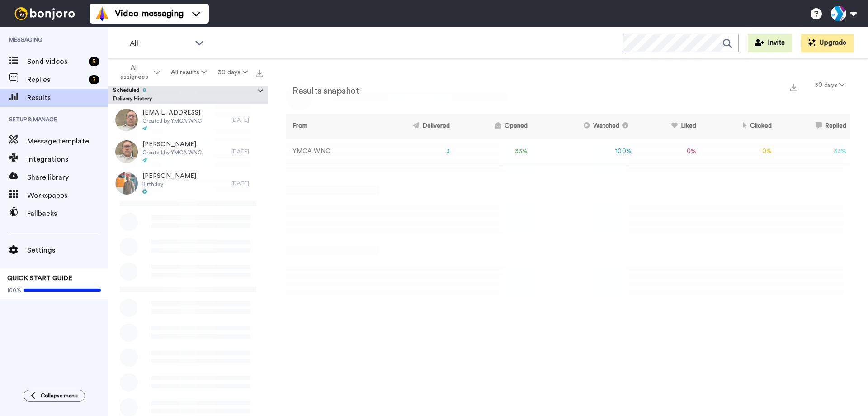 This screenshot has width=868, height=416. Describe the element at coordinates (68, 250) in the screenshot. I see `span: Settings` at that location.